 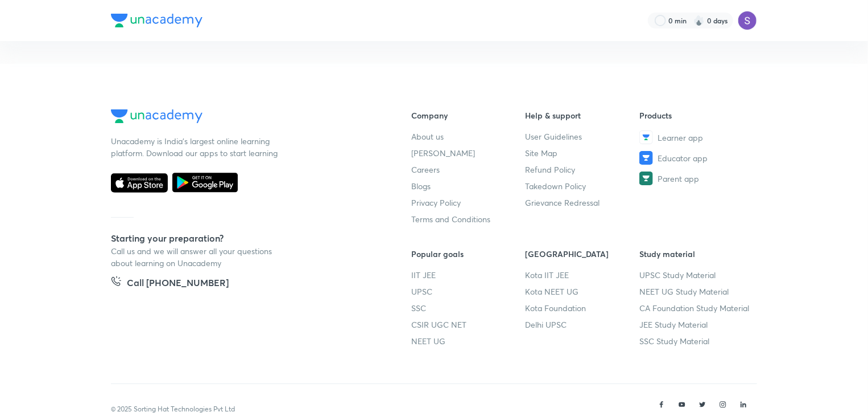 What do you see at coordinates (468, 324) in the screenshot?
I see `a: CSIR UGC NET` at bounding box center [468, 324].